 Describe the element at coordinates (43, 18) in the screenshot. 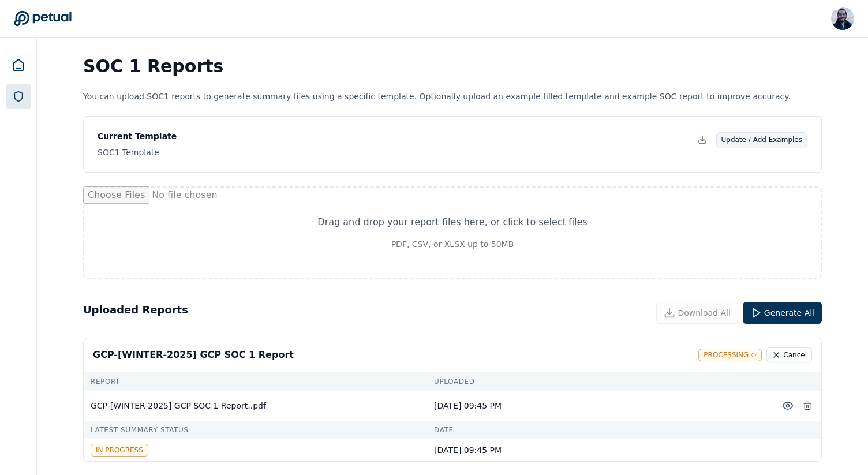

I see `a: Go to Dashboard` at that location.